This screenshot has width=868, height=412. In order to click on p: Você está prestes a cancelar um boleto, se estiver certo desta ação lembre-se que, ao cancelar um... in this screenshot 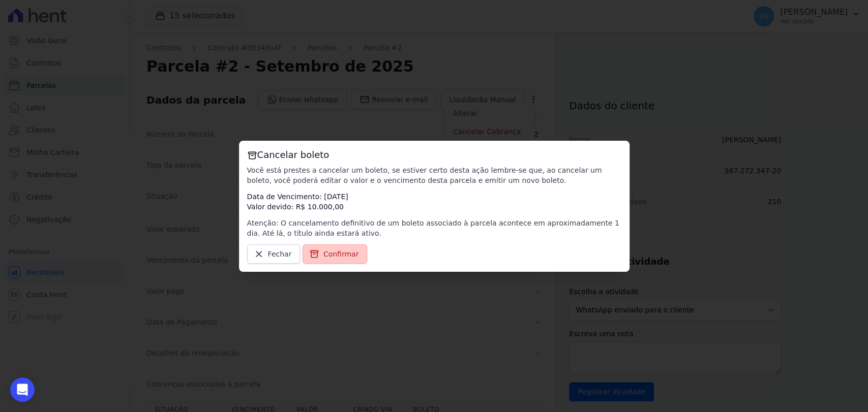, I will do `click(434, 175)`.